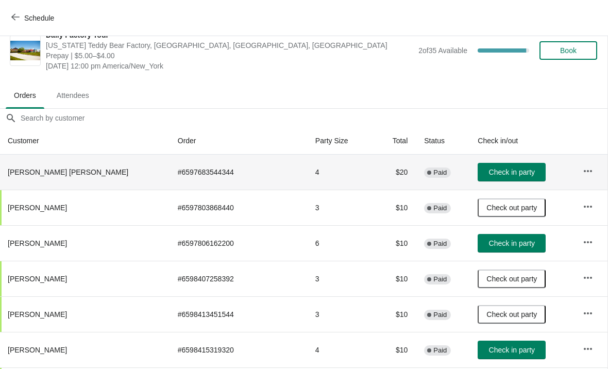 The height and width of the screenshot is (369, 608). Describe the element at coordinates (568, 50) in the screenshot. I see `button: Book` at that location.